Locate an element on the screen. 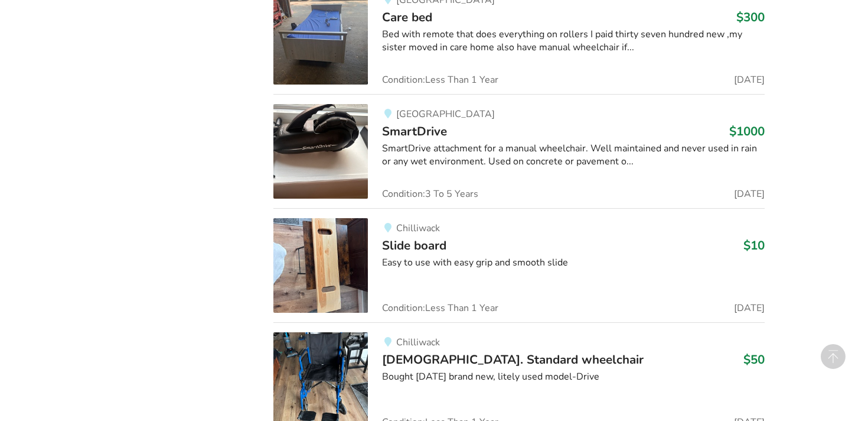 This screenshot has width=868, height=421. a: transfer aids-slide boardChilliwackSlide board$10Easy to use with easy grip and smooth slideCondi... is located at coordinates (518, 264).